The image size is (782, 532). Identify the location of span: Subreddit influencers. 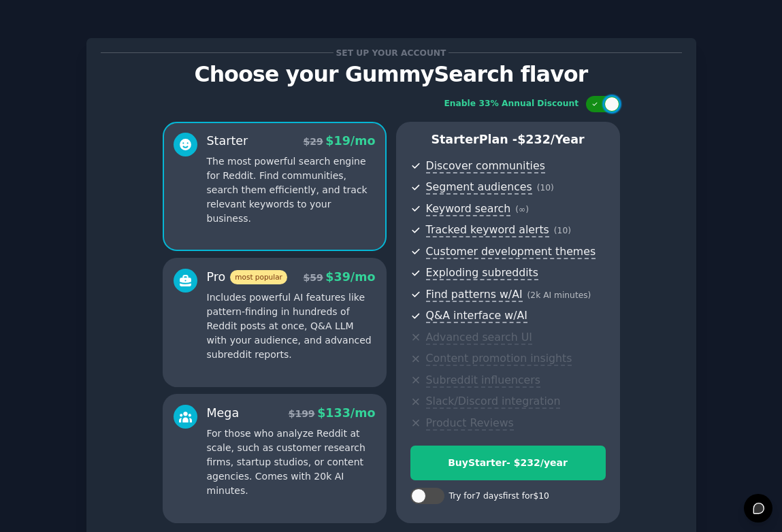
(483, 381).